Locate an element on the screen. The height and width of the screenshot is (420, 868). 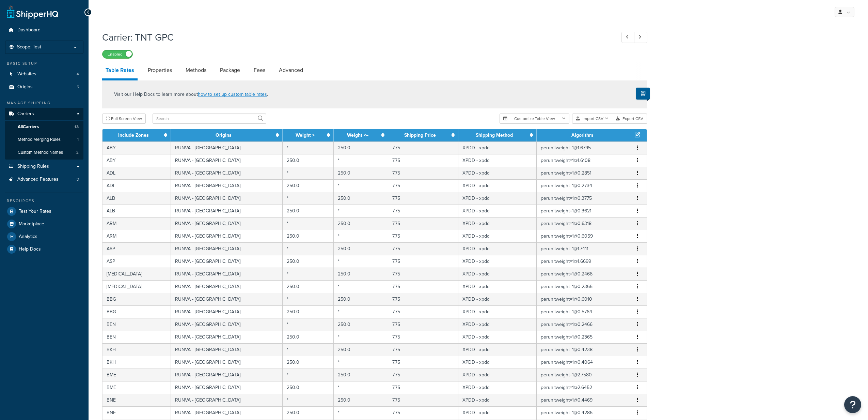
button: Open Resource Center is located at coordinates (853, 405).